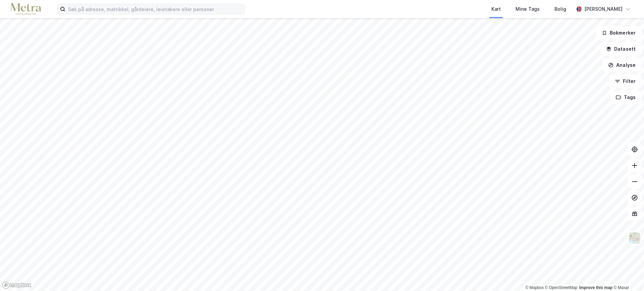 The image size is (644, 291). Describe the element at coordinates (635, 238) in the screenshot. I see `img: Z` at that location.